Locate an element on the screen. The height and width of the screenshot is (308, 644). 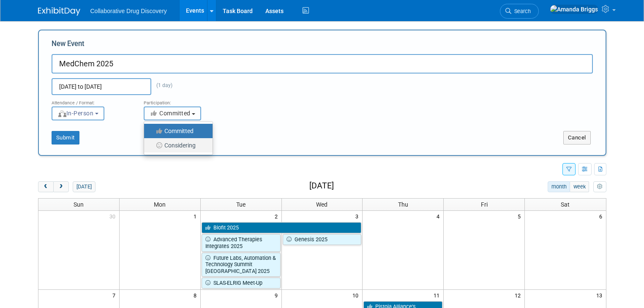
span: 4 is located at coordinates (440, 216).